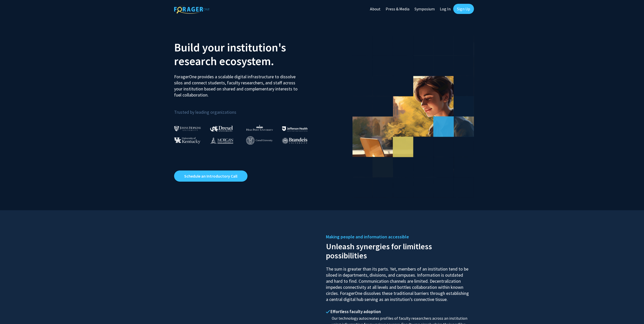 The width and height of the screenshot is (644, 324). What do you see at coordinates (187, 140) in the screenshot?
I see `img: University of Kentucky` at bounding box center [187, 140].